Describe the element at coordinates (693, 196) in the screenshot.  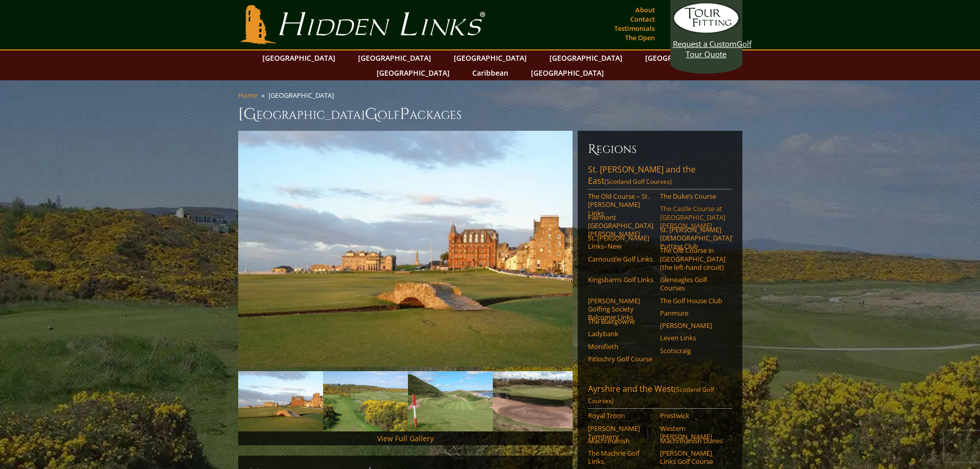
I see `a: The Duke’s Course` at that location.